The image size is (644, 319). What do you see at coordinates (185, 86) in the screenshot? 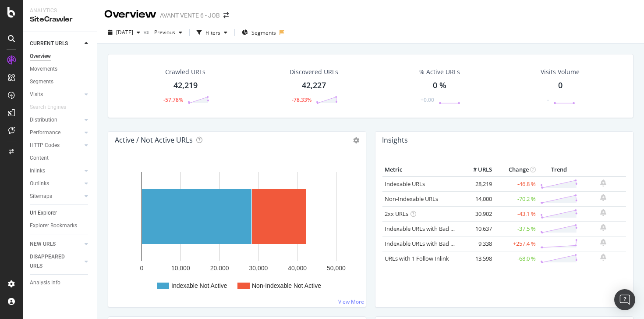
I see `div: 42,219` at bounding box center [185, 86].